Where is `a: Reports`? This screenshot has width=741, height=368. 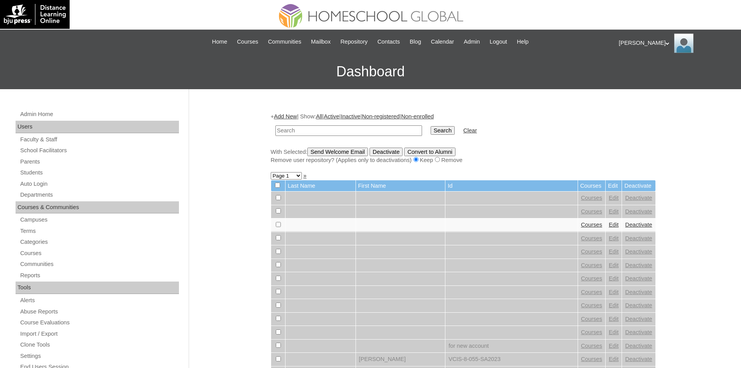 a: Reports is located at coordinates (99, 275).